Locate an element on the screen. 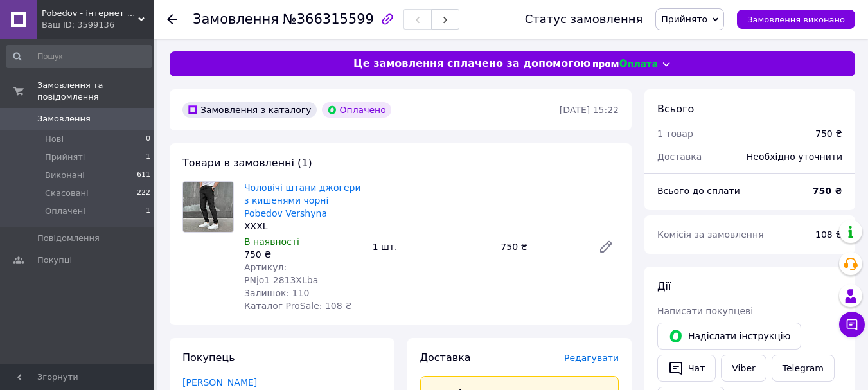 This screenshot has width=868, height=390. span: Замовлення виконано is located at coordinates (796, 19).